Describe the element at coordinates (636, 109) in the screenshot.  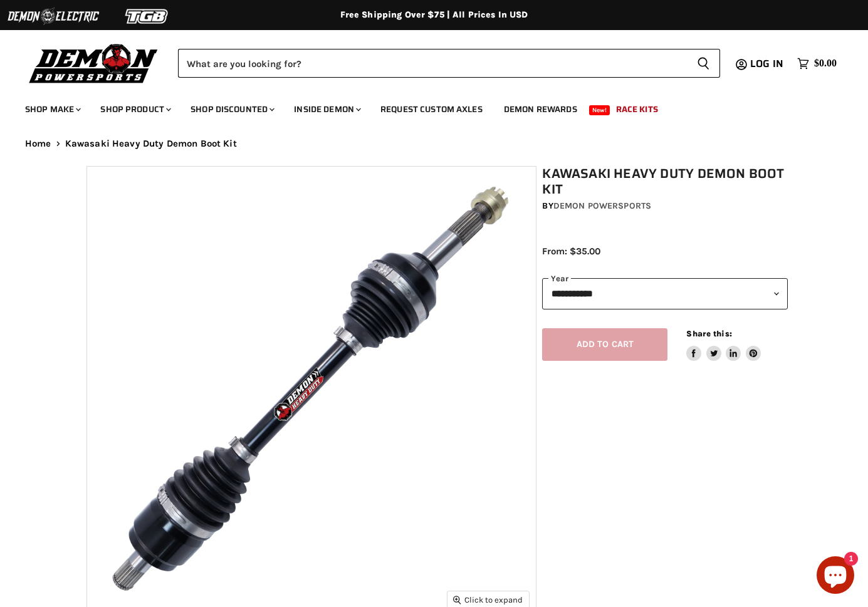
I see `a: Race Kits` at that location.